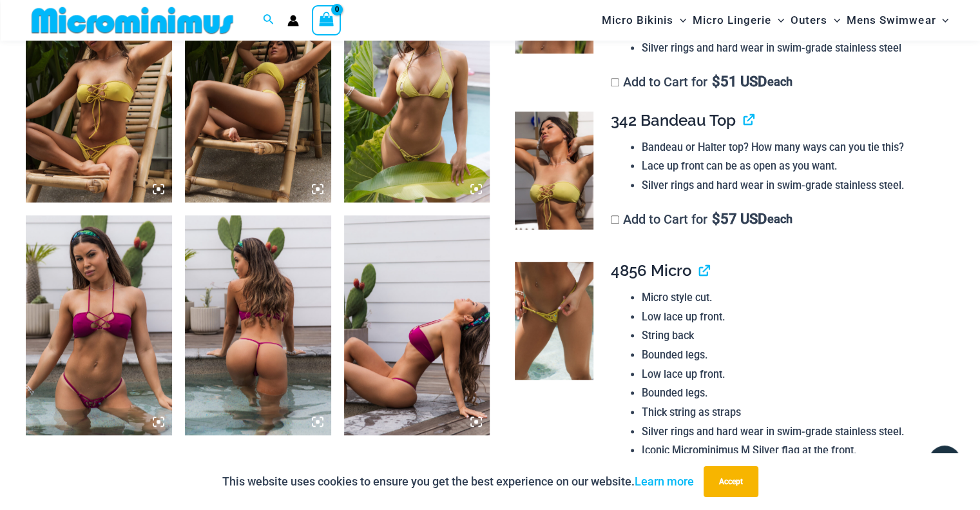  I want to click on span: Mens Swimwear, so click(891, 20).